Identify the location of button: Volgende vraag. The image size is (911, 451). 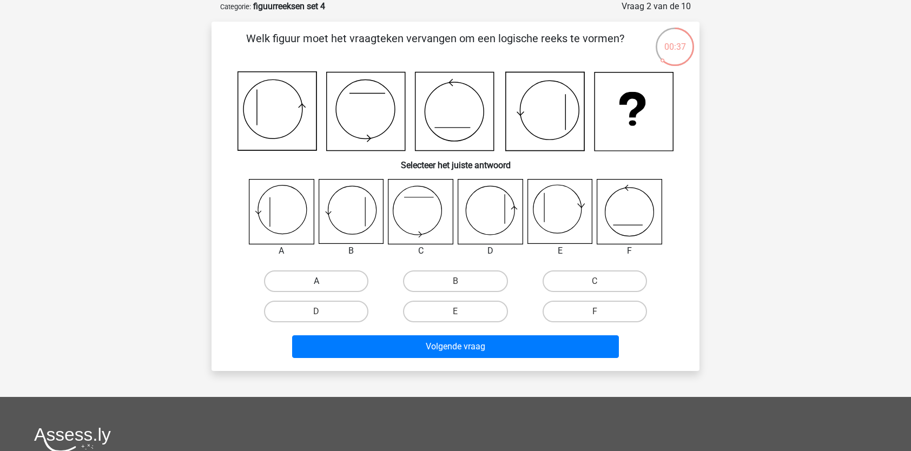
(456, 347).